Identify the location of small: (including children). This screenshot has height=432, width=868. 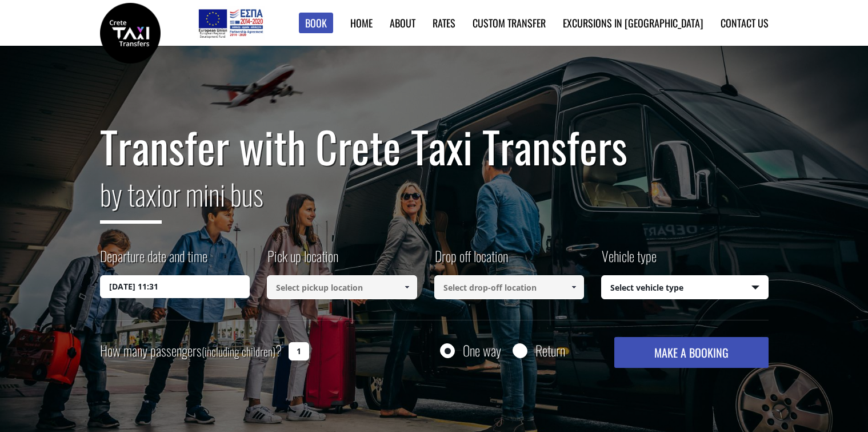
(238, 351).